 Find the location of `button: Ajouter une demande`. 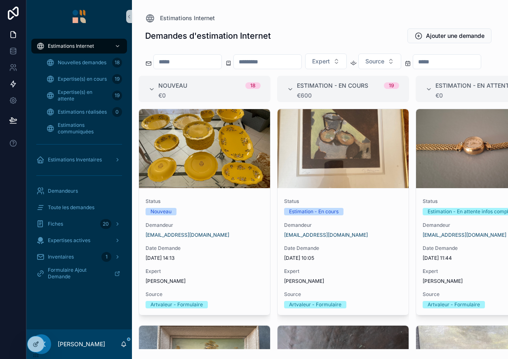

button: Ajouter une demande is located at coordinates (449, 36).